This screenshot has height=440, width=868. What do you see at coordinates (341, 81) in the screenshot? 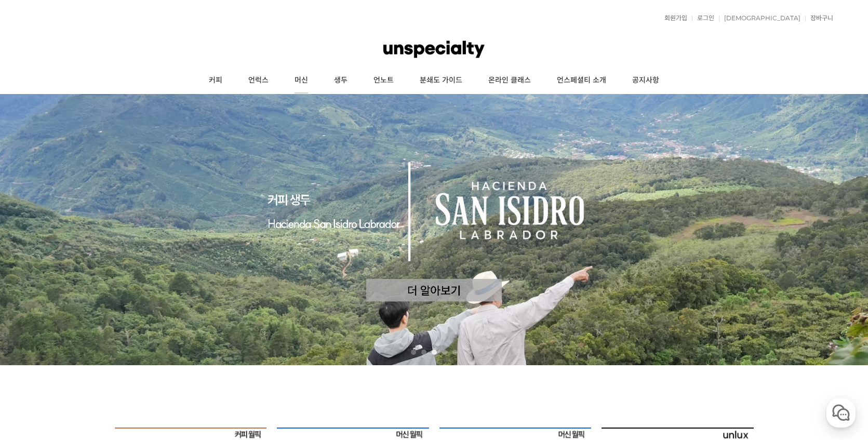
I see `a: 생두` at bounding box center [341, 81].